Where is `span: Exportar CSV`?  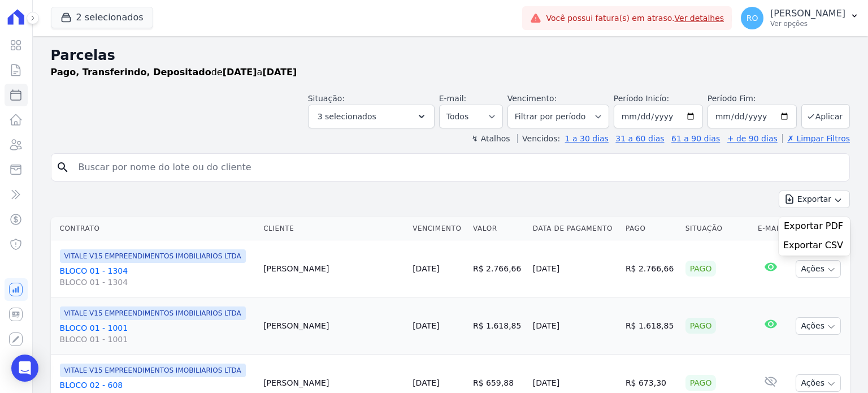 span: Exportar CSV is located at coordinates (813, 245).